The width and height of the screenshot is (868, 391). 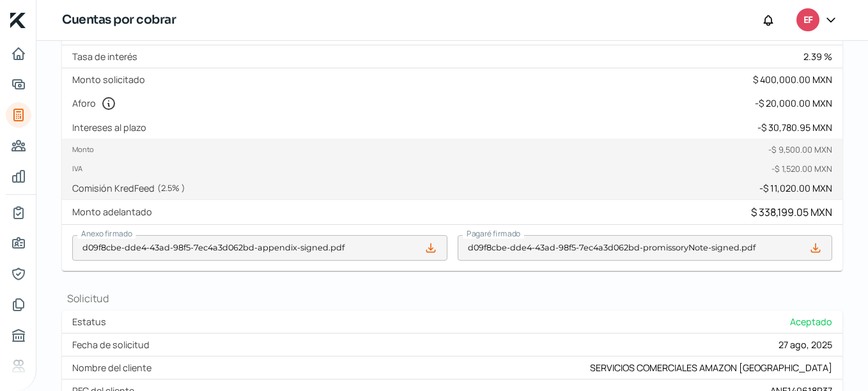 I want to click on span: Aceptado, so click(x=811, y=322).